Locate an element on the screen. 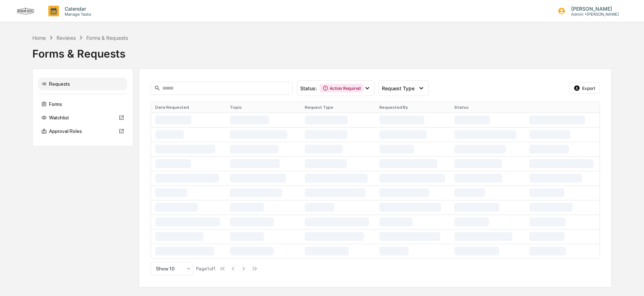  p: Manage Tasks is located at coordinates (77, 14).